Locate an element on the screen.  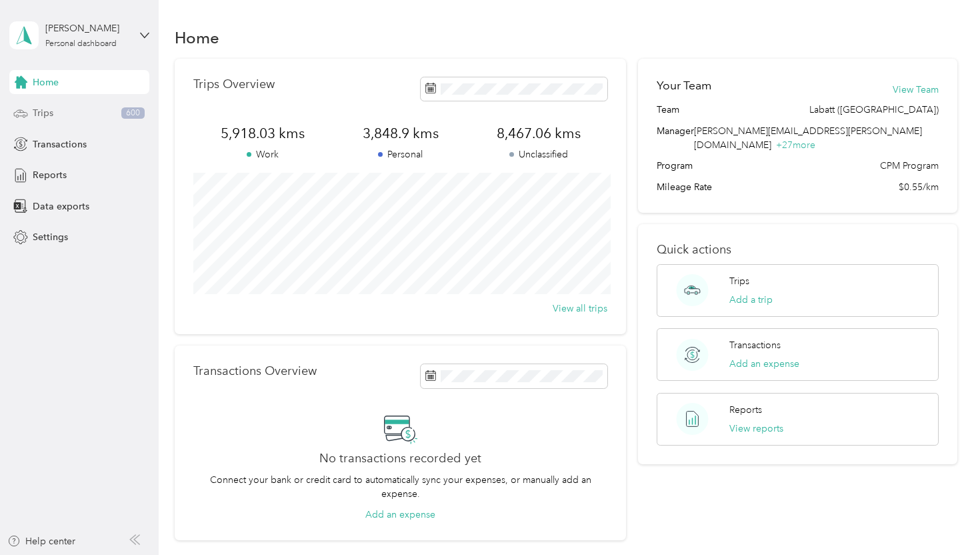
p: Trips is located at coordinates (740, 280).